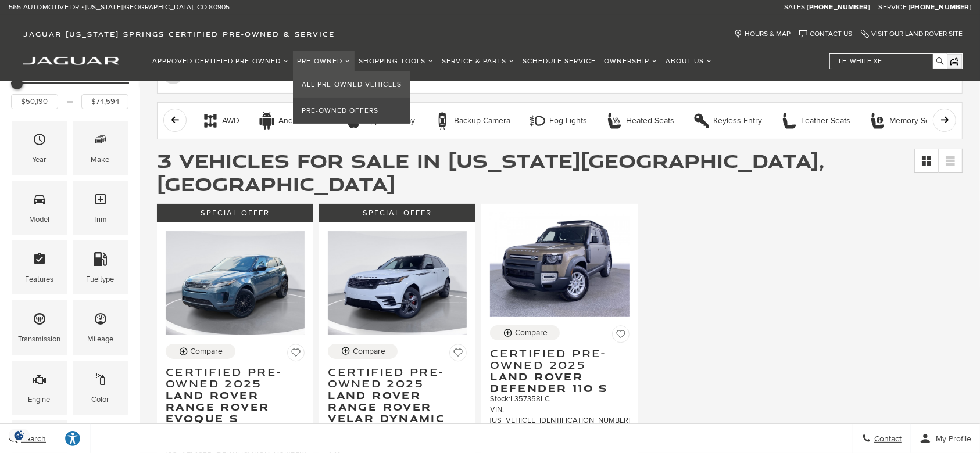  What do you see at coordinates (727, 120) in the screenshot?
I see `button: Keyless EntryKeyless Entry` at bounding box center [727, 120].